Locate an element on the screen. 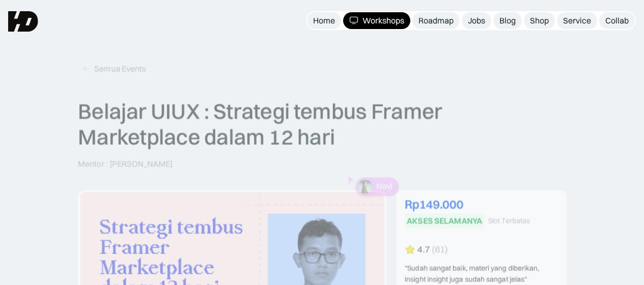 This screenshot has height=285, width=644. div: Jobs is located at coordinates (477, 20).